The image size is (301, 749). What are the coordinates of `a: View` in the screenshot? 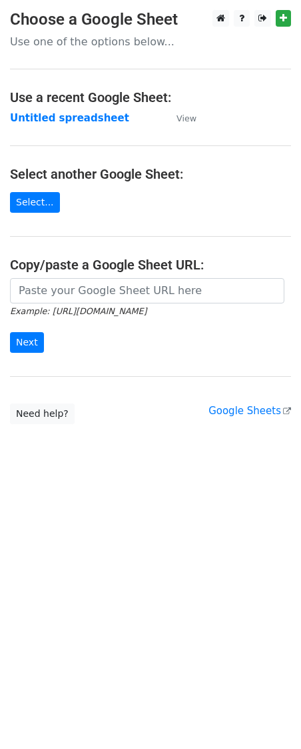 It's located at (180, 118).